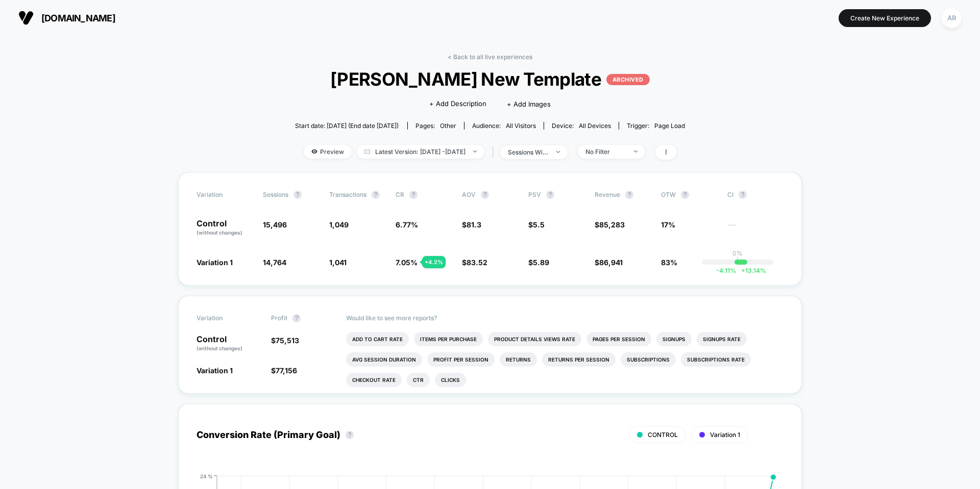 Image resolution: width=980 pixels, height=489 pixels. I want to click on span: Profit, so click(279, 318).